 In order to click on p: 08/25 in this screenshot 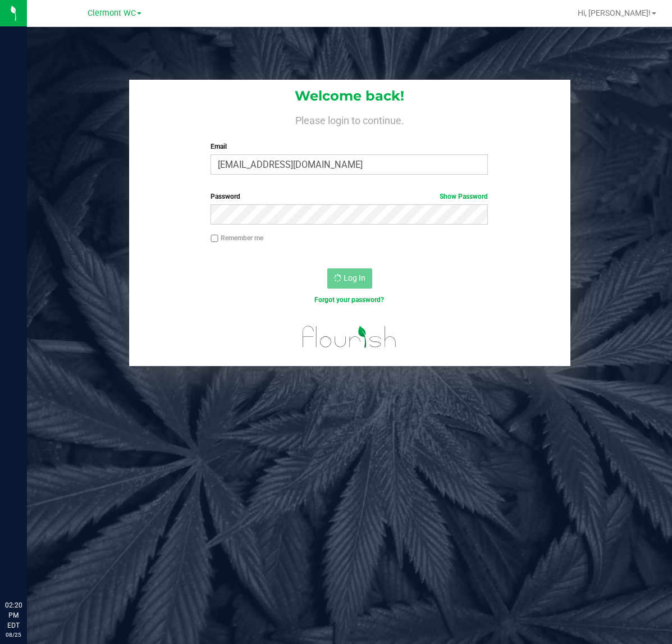, I will do `click(14, 635)`.